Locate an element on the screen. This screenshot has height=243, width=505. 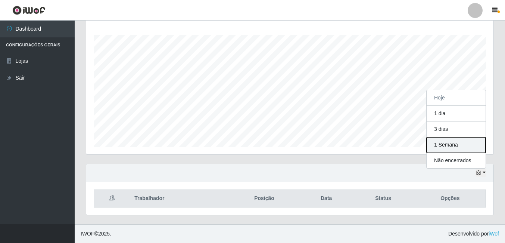
span: © 2025 . is located at coordinates (96, 233).